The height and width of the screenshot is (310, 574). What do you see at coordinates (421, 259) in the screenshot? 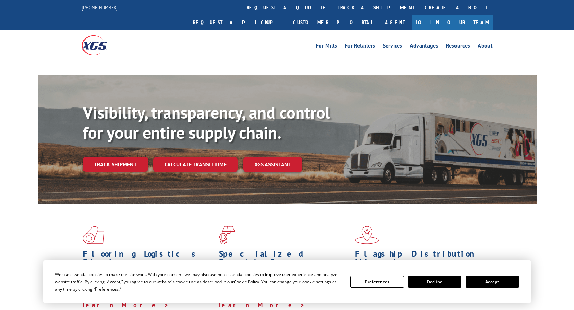
I see `h1: Flagship Distribution Model` at bounding box center [421, 259].